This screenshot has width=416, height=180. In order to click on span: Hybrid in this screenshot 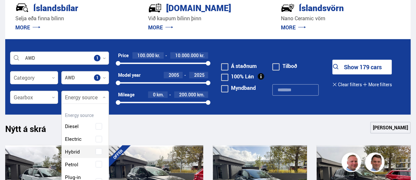, I will do `click(72, 151)`.